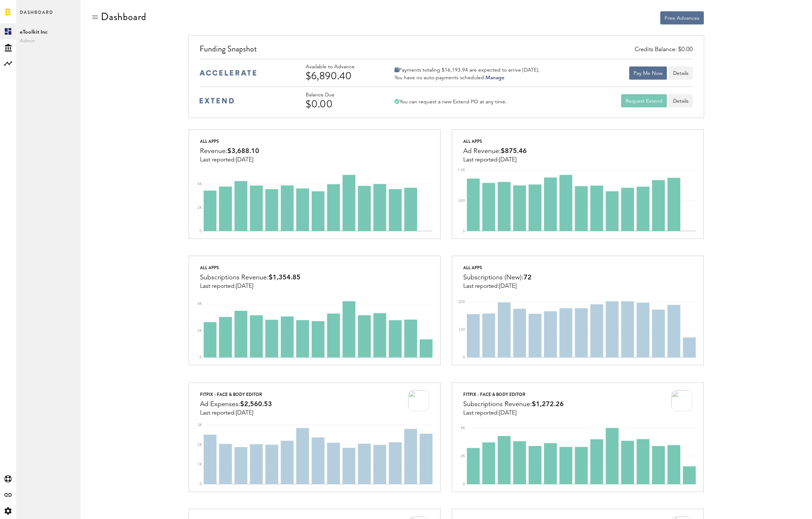 Image resolution: width=812 pixels, height=519 pixels. I want to click on text: 200, so click(461, 302).